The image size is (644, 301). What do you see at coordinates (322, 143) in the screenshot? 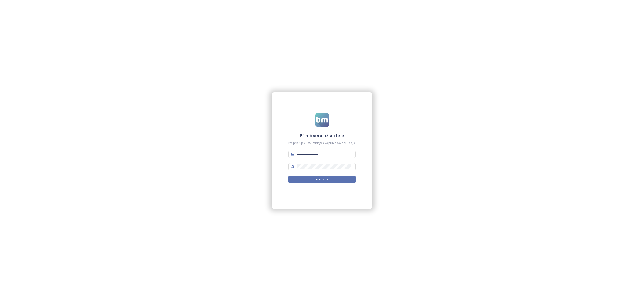
I see `div: Pro přístup k účtu zadejte své přihlašovací údaje.` at bounding box center [322, 143].